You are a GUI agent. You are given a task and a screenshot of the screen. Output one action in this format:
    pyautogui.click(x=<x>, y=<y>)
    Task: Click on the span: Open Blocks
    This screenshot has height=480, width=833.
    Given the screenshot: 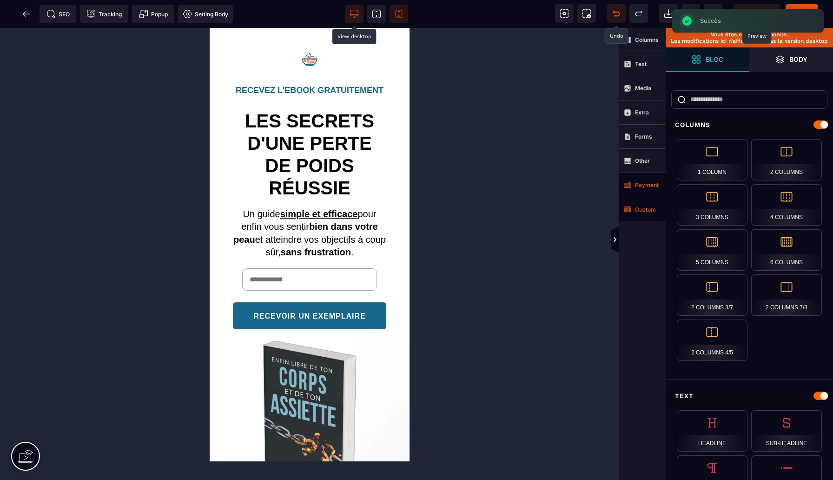 What is the action you would take?
    pyautogui.click(x=707, y=59)
    